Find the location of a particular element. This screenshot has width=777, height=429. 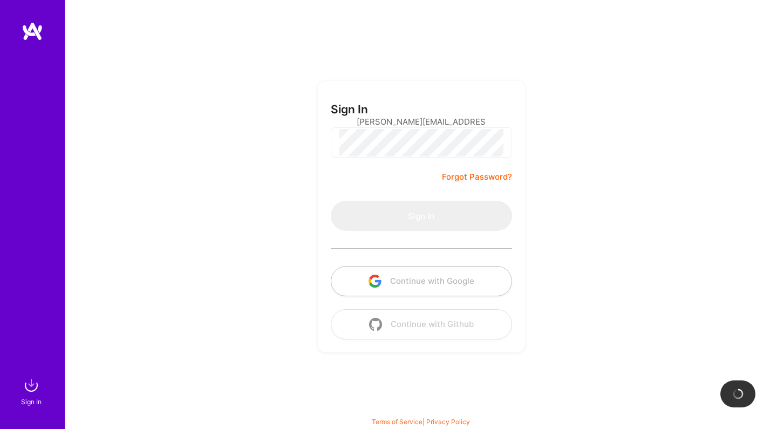

input: Email... is located at coordinates (422, 121).